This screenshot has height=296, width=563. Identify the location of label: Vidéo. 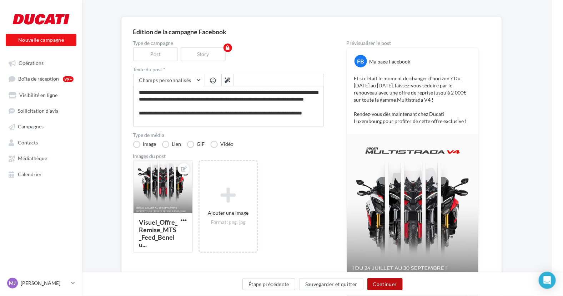
(222, 144).